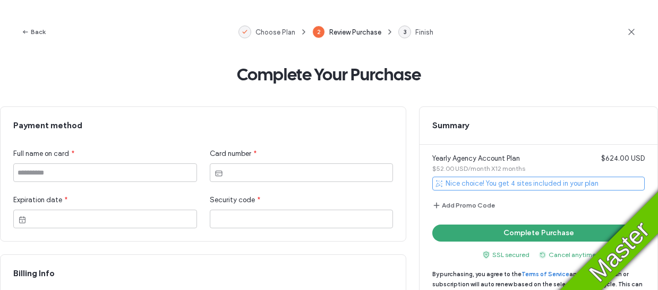  I want to click on span: Yearly Agency Account Plan, so click(511, 158).